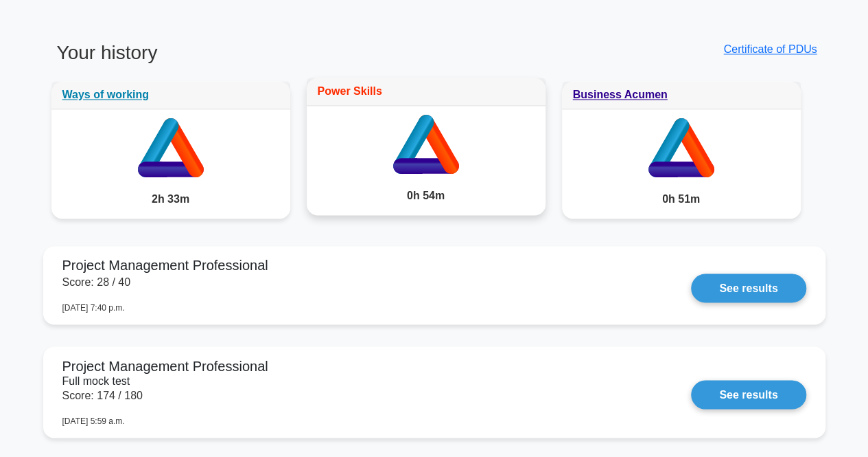 Image resolution: width=868 pixels, height=457 pixels. What do you see at coordinates (426, 195) in the screenshot?
I see `div: 0h 54m` at bounding box center [426, 195].